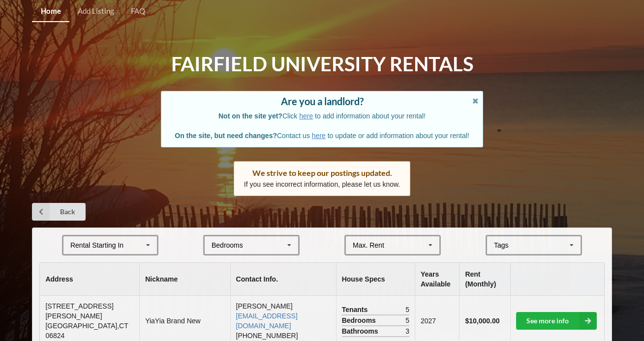  What do you see at coordinates (437, 279) in the screenshot?
I see `th: Years Available` at bounding box center [437, 279].